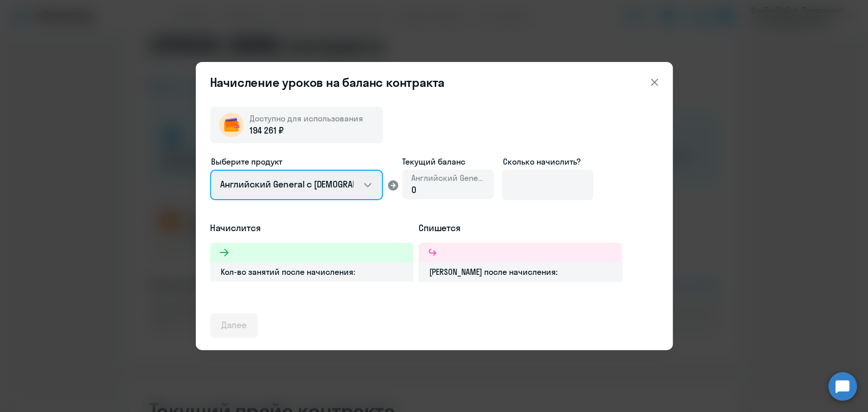 The image size is (868, 412). I want to click on span: 0, so click(414, 189).